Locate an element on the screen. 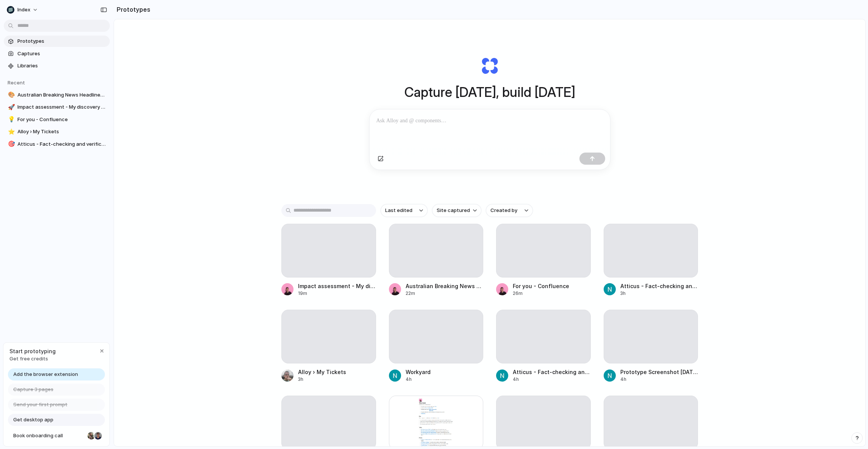 The height and width of the screenshot is (449, 868). a: 🎯Atticus - Fact-checking and verification software you can trust is located at coordinates (57, 144).